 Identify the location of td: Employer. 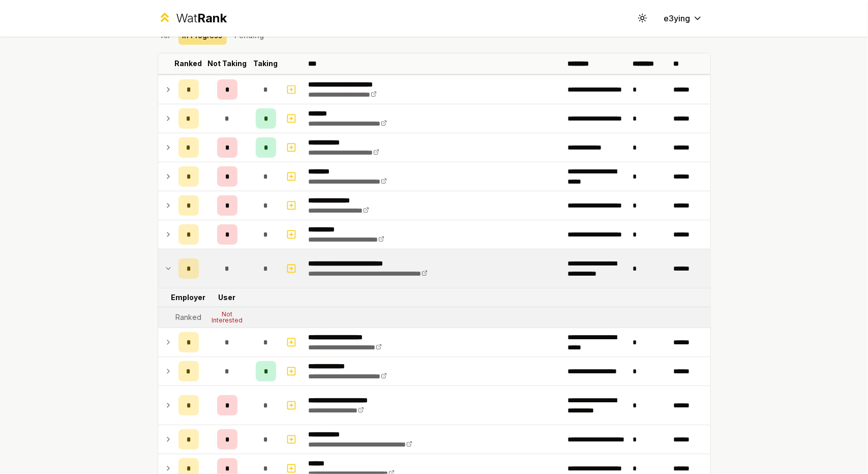
(188, 297).